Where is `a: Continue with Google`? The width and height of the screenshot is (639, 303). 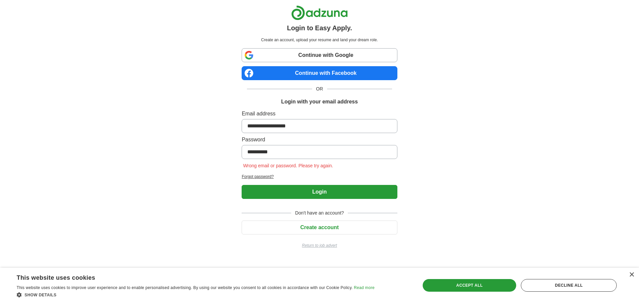 a: Continue with Google is located at coordinates (319, 55).